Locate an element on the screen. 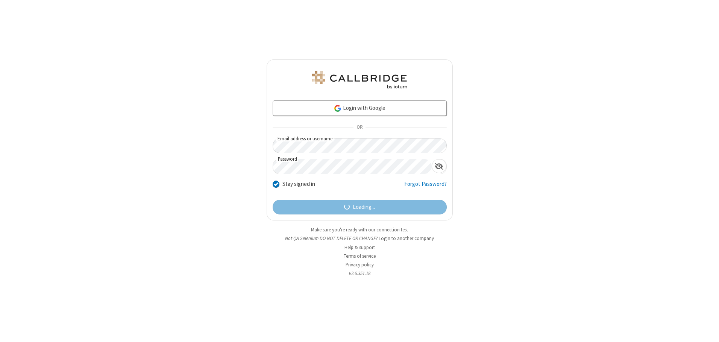 This screenshot has height=342, width=719. span: Loading... is located at coordinates (364, 207).